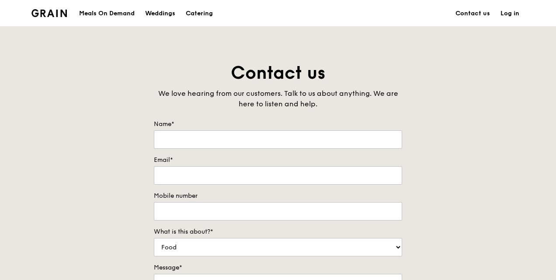 This screenshot has height=280, width=556. I want to click on img: Grain, so click(49, 13).